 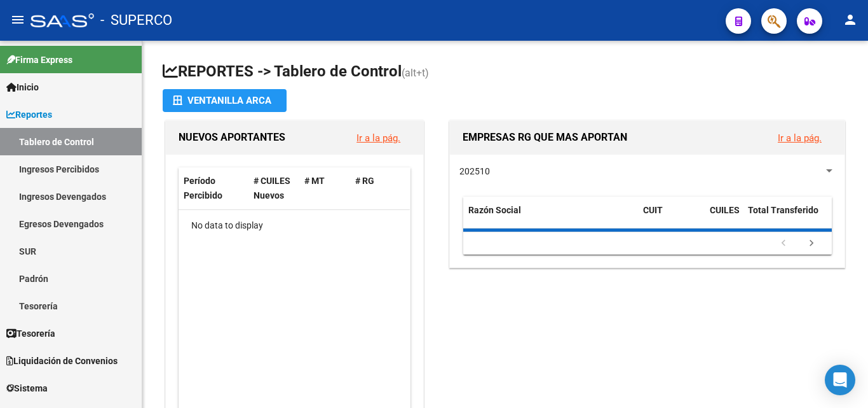 What do you see at coordinates (787, 218) in the screenshot?
I see `datatable-header-cell: Total Transferido` at bounding box center [787, 218].